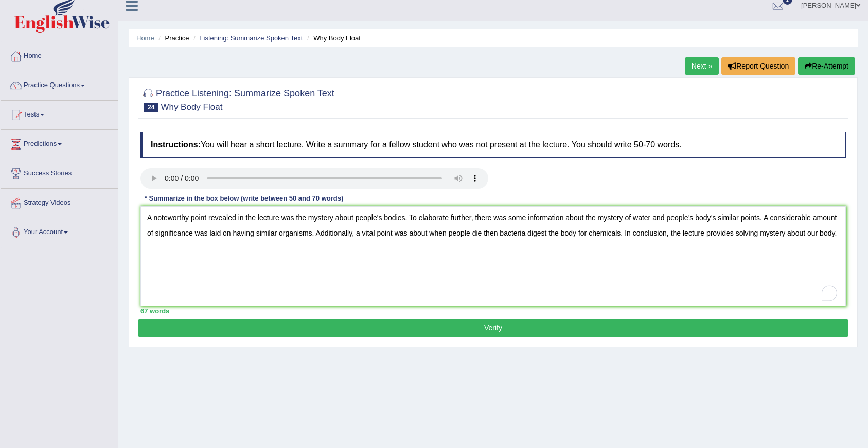  Describe the element at coordinates (702, 66) in the screenshot. I see `a: Next »` at that location.